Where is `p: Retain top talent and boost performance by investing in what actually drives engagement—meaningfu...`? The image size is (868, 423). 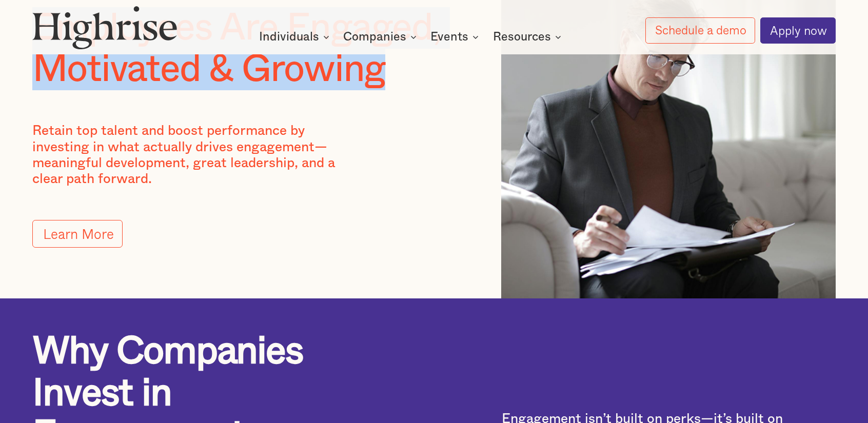
p: Retain top talent and boost performance by investing in what actually drives engagement—meaningfu... is located at coordinates (195, 155).